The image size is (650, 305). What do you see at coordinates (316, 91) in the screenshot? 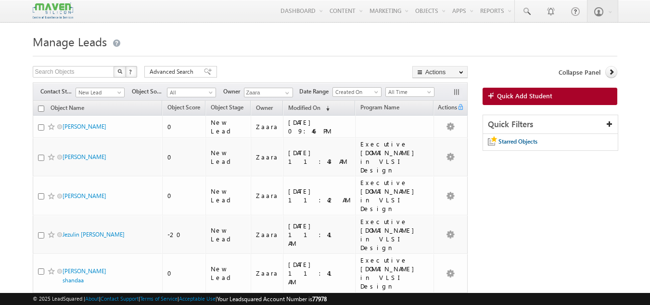
I see `span: Date Range` at bounding box center [316, 91].